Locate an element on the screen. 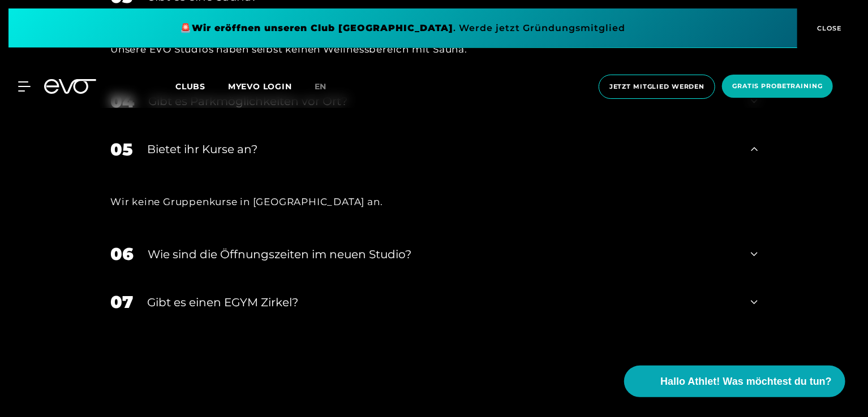  a: Gratis Probetraining is located at coordinates (777, 87).